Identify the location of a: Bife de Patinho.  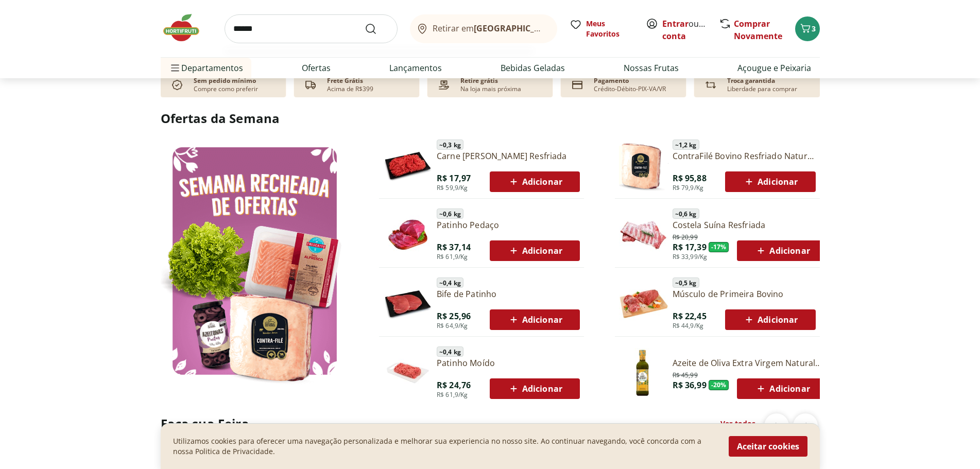
(508, 294).